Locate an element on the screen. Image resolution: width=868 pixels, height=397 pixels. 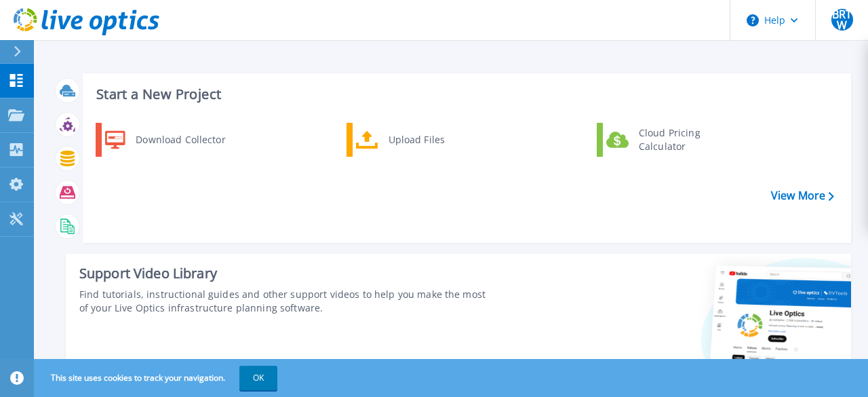
a: Upload Files is located at coordinates (416, 140).